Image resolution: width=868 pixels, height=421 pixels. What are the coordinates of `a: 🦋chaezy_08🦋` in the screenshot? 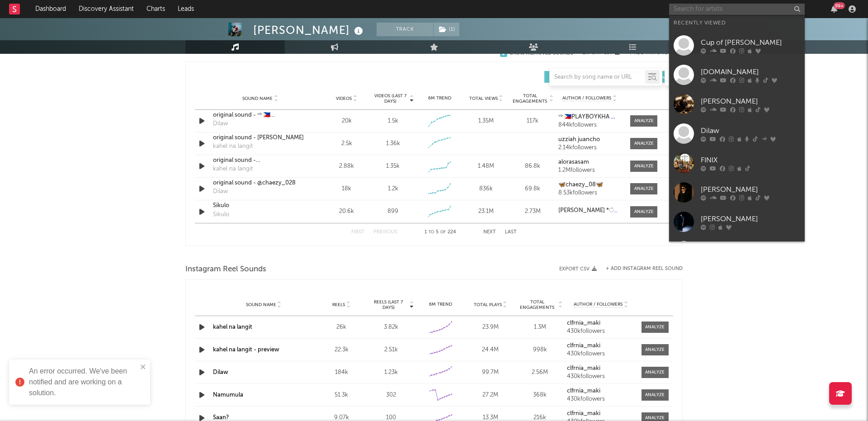 It's located at (590, 185).